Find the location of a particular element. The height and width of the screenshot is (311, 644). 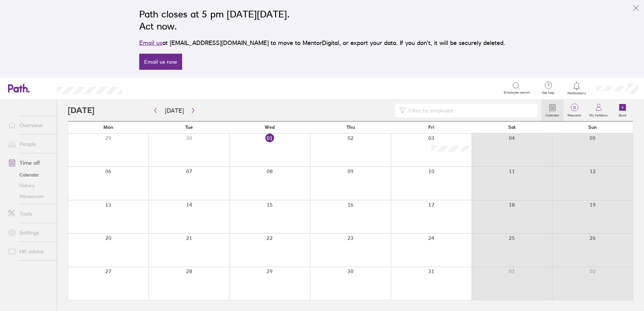

span: Wed is located at coordinates (270, 127).